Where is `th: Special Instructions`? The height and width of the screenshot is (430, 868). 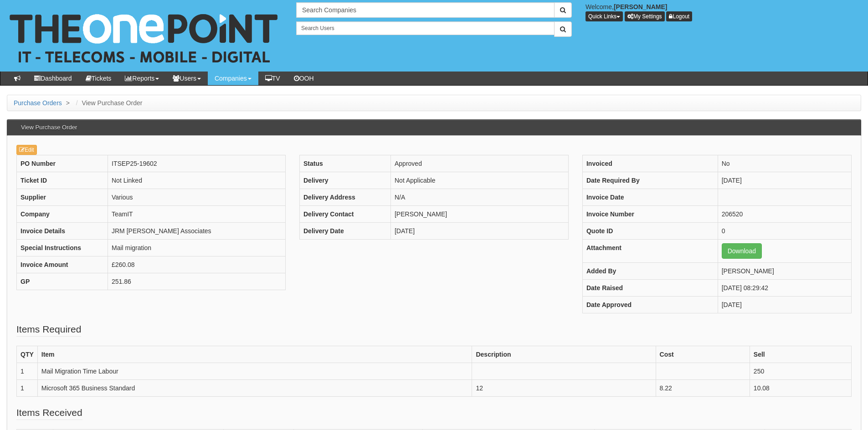
th: Special Instructions is located at coordinates (63, 247).